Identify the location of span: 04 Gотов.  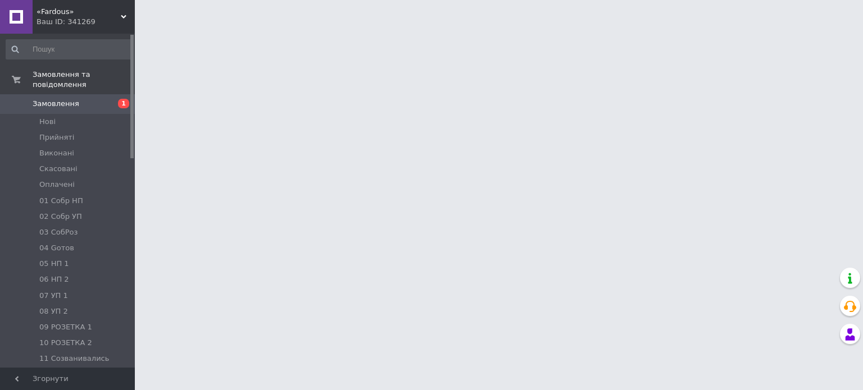
(57, 248).